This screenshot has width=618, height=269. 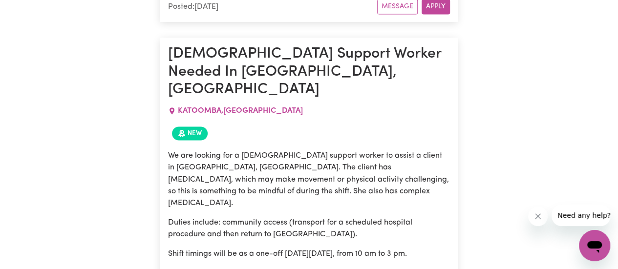 What do you see at coordinates (32, 11) in the screenshot?
I see `span: Need any help?` at bounding box center [32, 11].